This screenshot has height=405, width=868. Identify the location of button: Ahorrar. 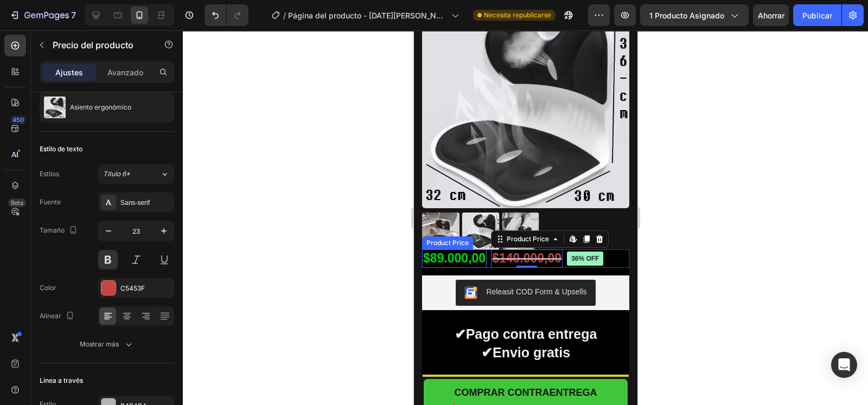
(771, 15).